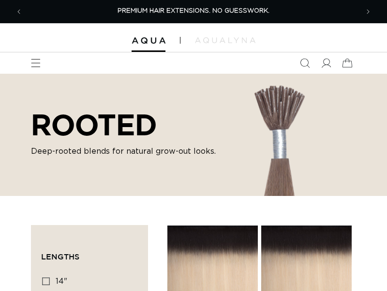 Image resolution: width=387 pixels, height=291 pixels. I want to click on button: Previous announcement, so click(19, 12).